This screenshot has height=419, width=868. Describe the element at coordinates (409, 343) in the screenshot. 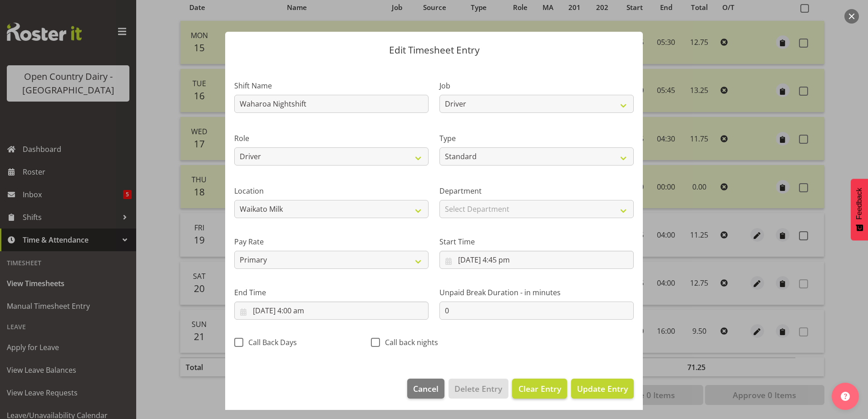

I see `span: Call back nights` at that location.